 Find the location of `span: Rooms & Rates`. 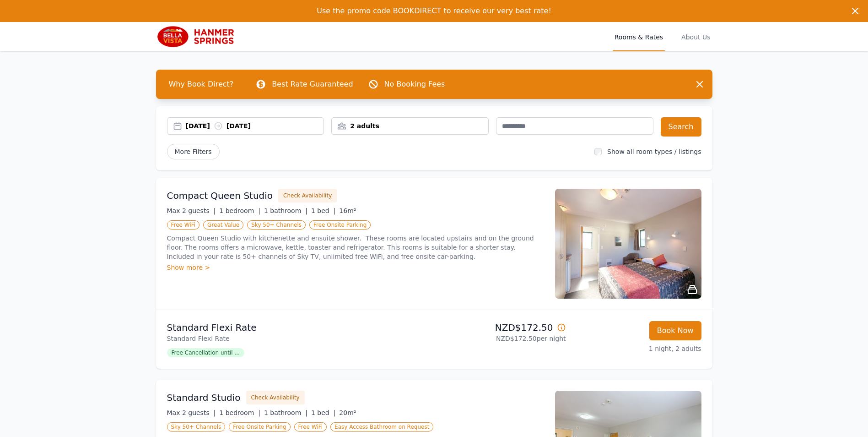

span: Rooms & Rates is located at coordinates (638, 37).